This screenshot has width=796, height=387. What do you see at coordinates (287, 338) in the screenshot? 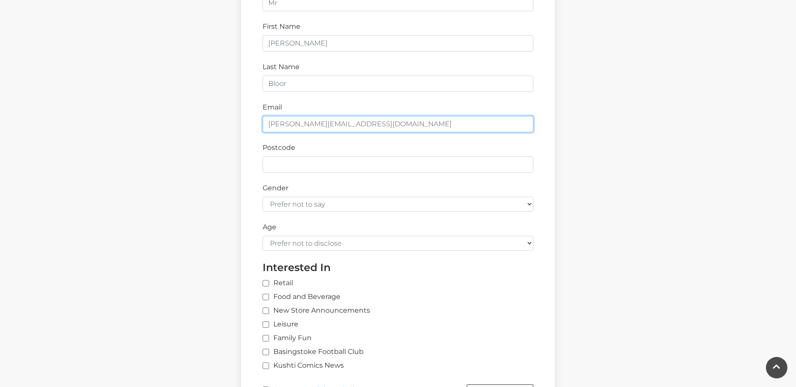
I see `label: Family Fun` at bounding box center [287, 338].